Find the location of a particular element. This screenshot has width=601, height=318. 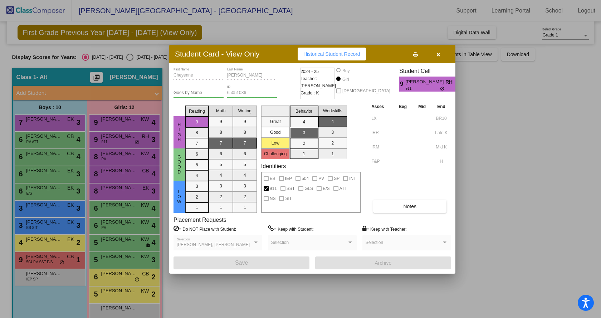

input: Enter ID is located at coordinates (252, 93).